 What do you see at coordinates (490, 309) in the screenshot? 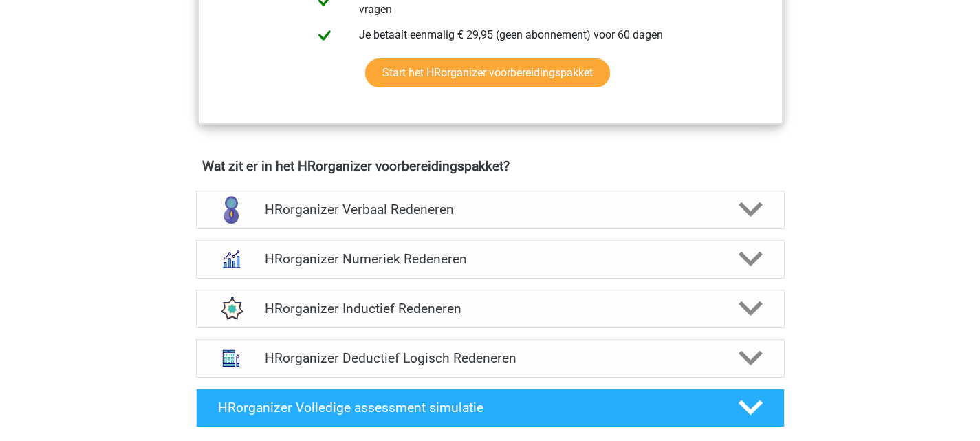
I see `a: figuurreeksen HRorganizer Inductief Redeneren` at bounding box center [490, 309].